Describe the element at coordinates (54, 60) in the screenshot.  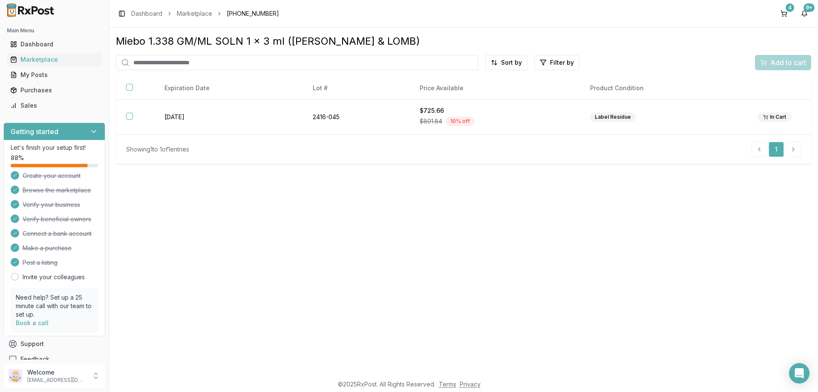
I see `button: Marketplace` at that location.